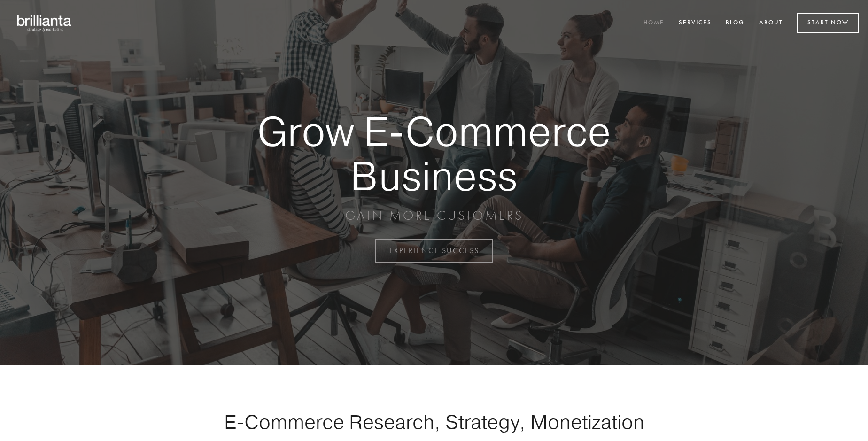 The height and width of the screenshot is (441, 868). I want to click on img: brillianta - research, strategy, marketing, so click(45, 23).